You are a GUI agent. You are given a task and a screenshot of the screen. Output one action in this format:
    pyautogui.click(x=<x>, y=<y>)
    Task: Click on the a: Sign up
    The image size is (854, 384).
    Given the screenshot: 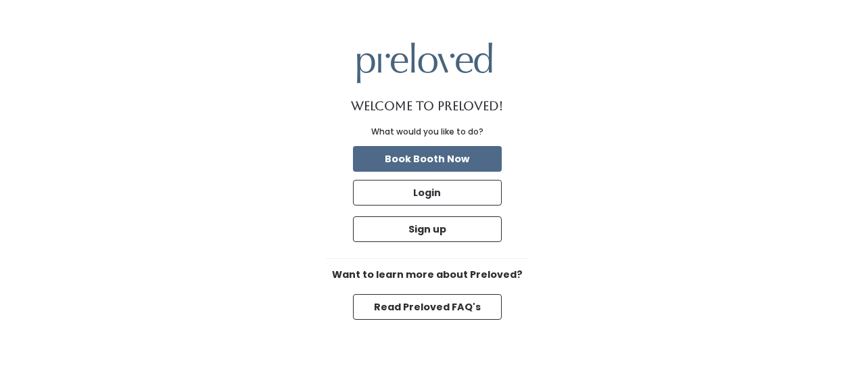 What is the action you would take?
    pyautogui.click(x=427, y=229)
    